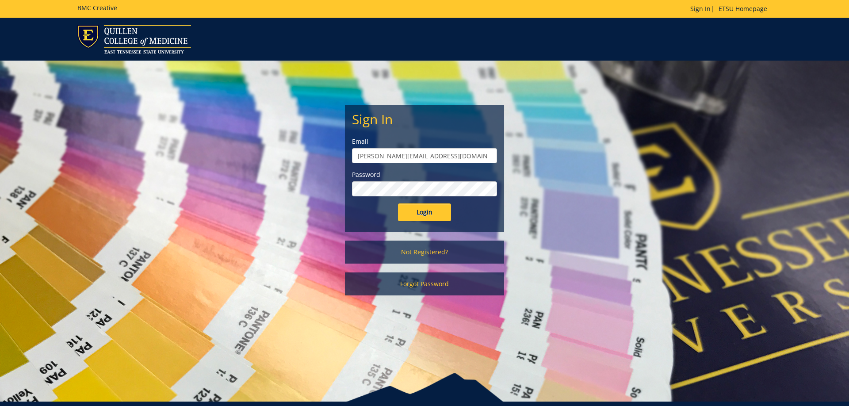 The width and height of the screenshot is (849, 406). I want to click on a: Forgot Password, so click(425, 284).